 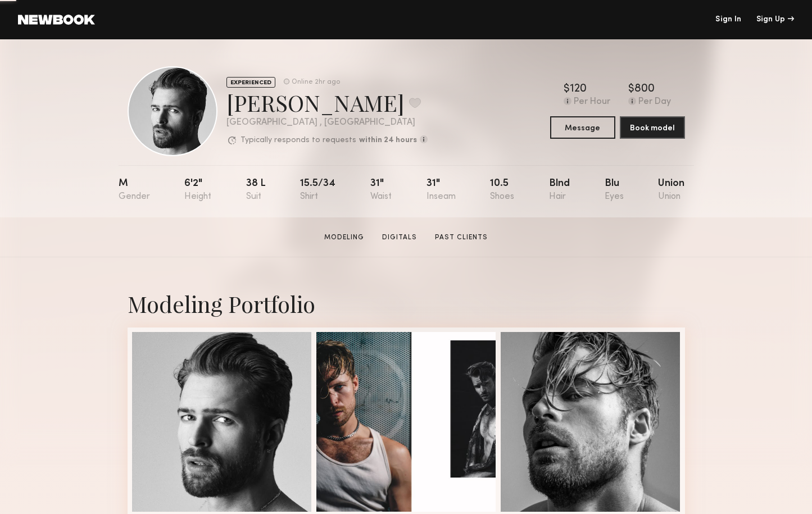 I want to click on div: Per Day, so click(x=655, y=102).